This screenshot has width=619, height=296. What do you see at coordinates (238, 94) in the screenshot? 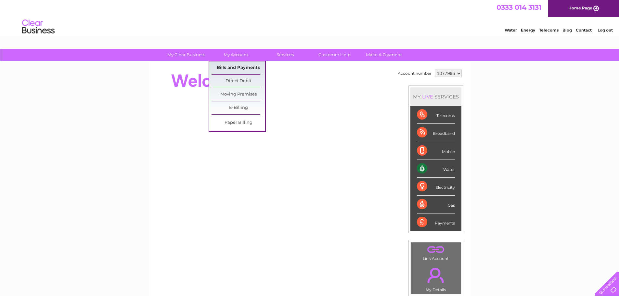
I see `a: Moving Premises` at bounding box center [238, 94].